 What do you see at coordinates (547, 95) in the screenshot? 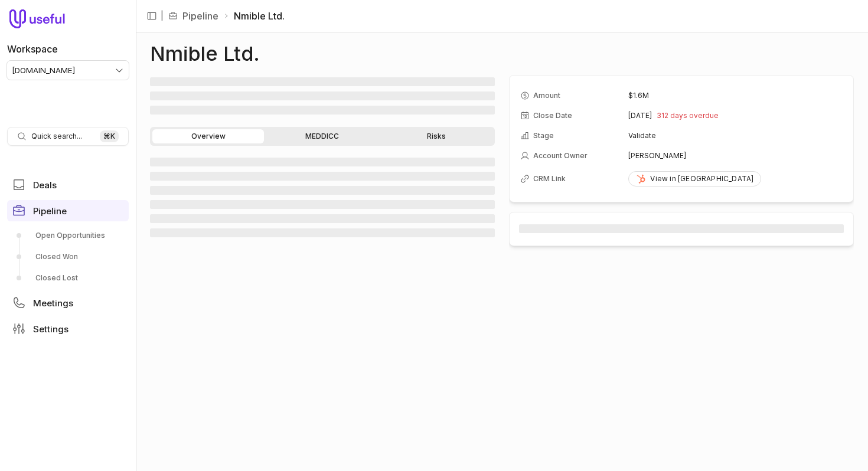
I see `span: Amount` at bounding box center [547, 95].